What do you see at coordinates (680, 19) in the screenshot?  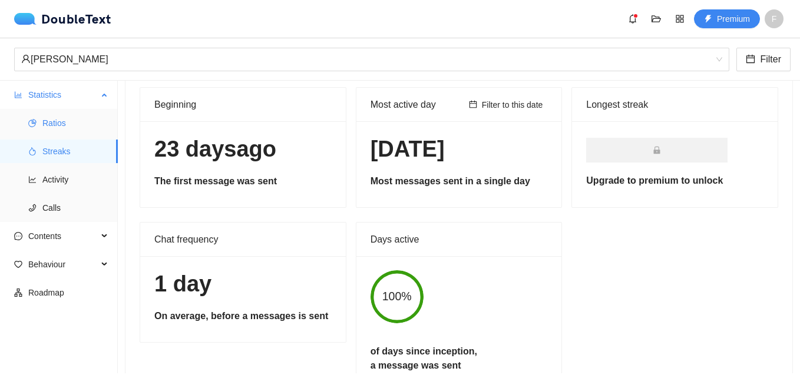 I see `span: appstore` at bounding box center [680, 19].